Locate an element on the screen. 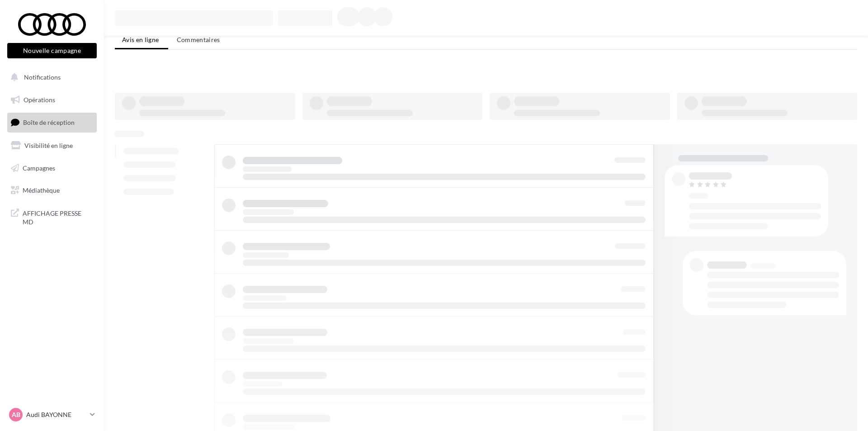  a: AB Audi BAYONNE is located at coordinates (52, 415).